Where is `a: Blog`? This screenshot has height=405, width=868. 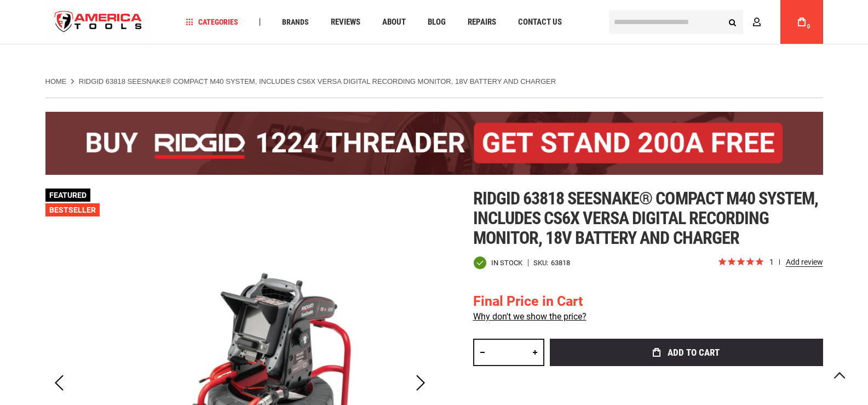 a: Blog is located at coordinates (436, 22).